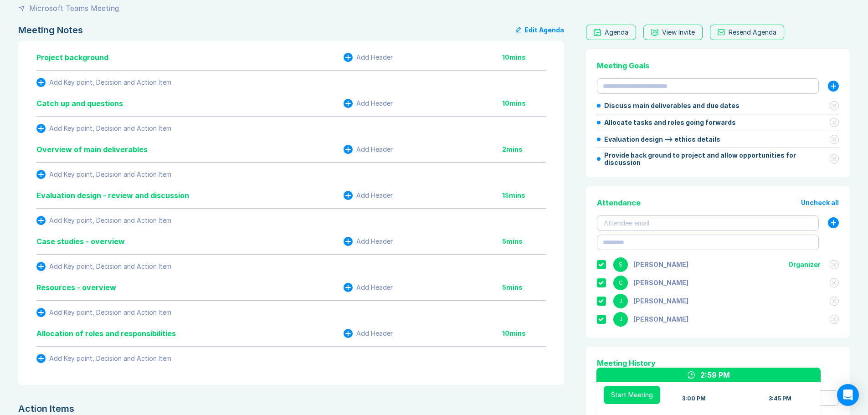  What do you see at coordinates (661, 301) in the screenshot?
I see `div: Jill Lovell` at bounding box center [661, 301].